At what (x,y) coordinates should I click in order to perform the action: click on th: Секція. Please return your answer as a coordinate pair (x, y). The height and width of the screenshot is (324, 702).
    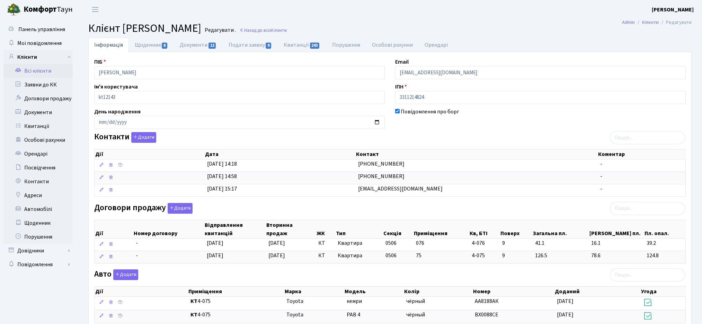
    Looking at the image, I should click on (398, 230).